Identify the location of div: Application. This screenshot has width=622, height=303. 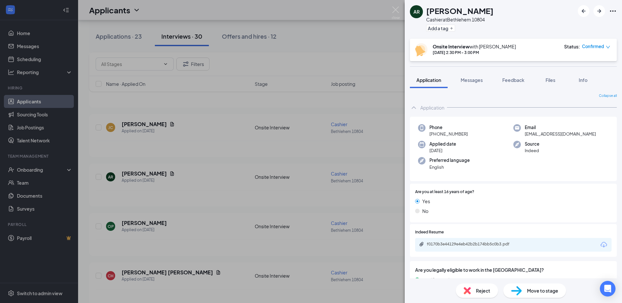
(432, 108).